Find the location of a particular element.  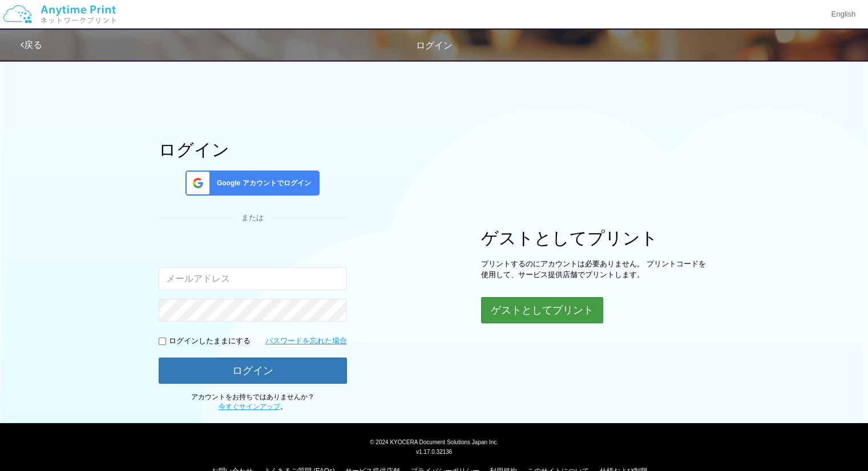

h1: ゲストとしてプリント is located at coordinates (595, 238).